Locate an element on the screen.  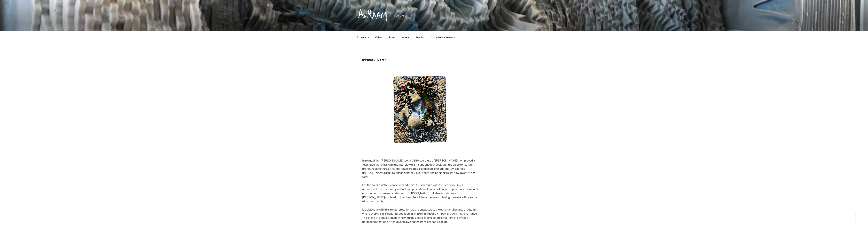
p: For the color palette, I chose to hand-paint the sculpture with the rich, warm hues reminiscent o... is located at coordinates (420, 194).